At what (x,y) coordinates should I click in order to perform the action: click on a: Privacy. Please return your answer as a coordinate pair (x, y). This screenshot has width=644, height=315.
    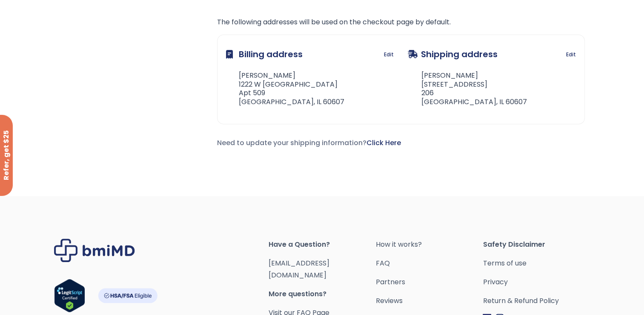
    Looking at the image, I should click on (536, 282).